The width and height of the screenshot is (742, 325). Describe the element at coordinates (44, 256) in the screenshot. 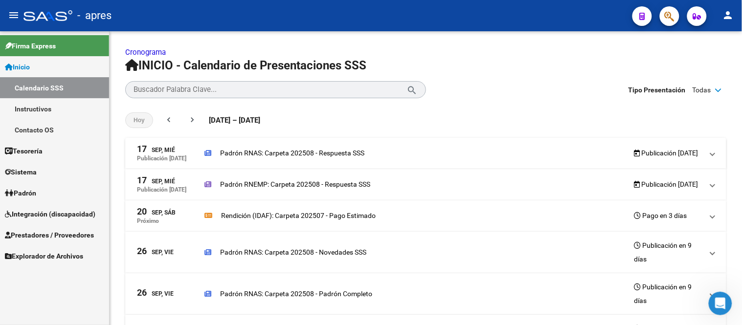

I see `span: Explorador de Archivos` at that location.